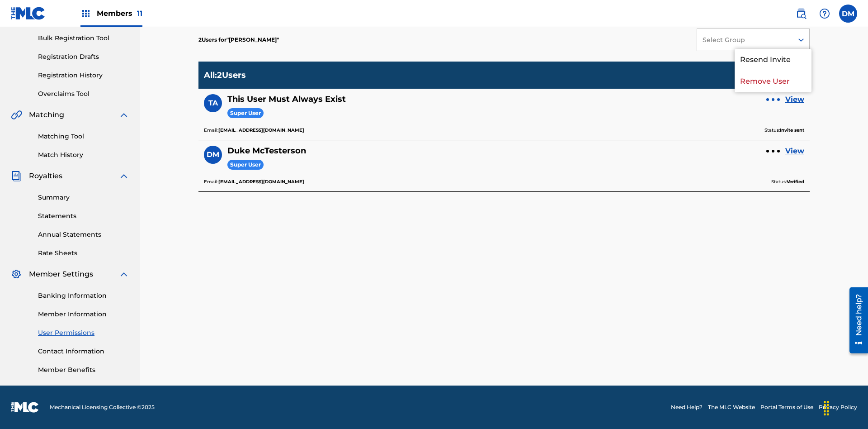  What do you see at coordinates (86, 14) in the screenshot?
I see `img: Top Rightsholders` at bounding box center [86, 14].